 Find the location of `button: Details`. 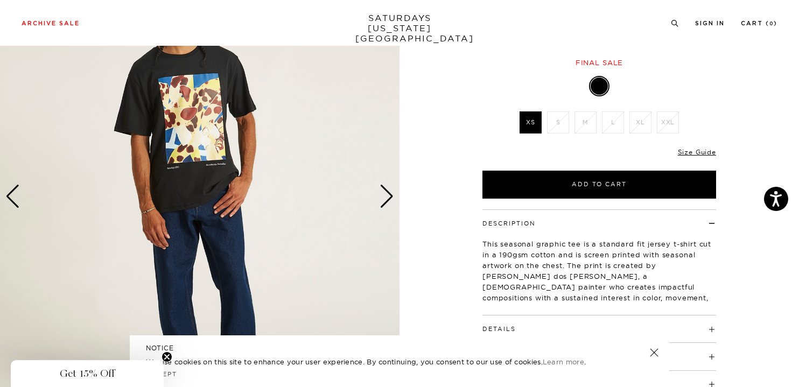

button: Details is located at coordinates (499, 329).